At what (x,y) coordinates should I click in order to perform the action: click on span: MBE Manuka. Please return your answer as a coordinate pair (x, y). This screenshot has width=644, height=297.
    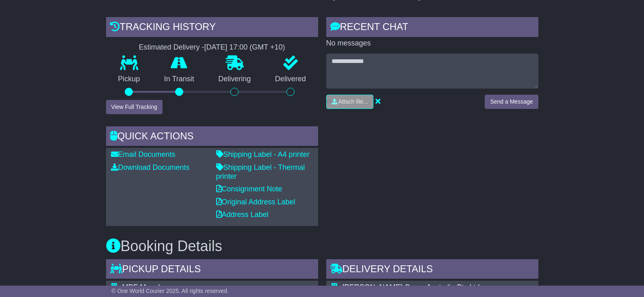
    Looking at the image, I should click on (144, 287).